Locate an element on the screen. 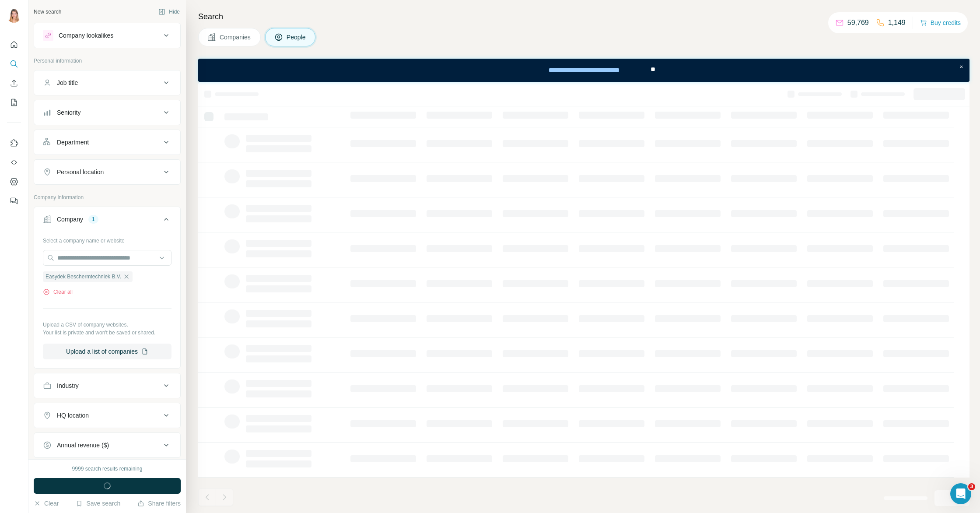  div: Select a company name or website is located at coordinates (107, 239).